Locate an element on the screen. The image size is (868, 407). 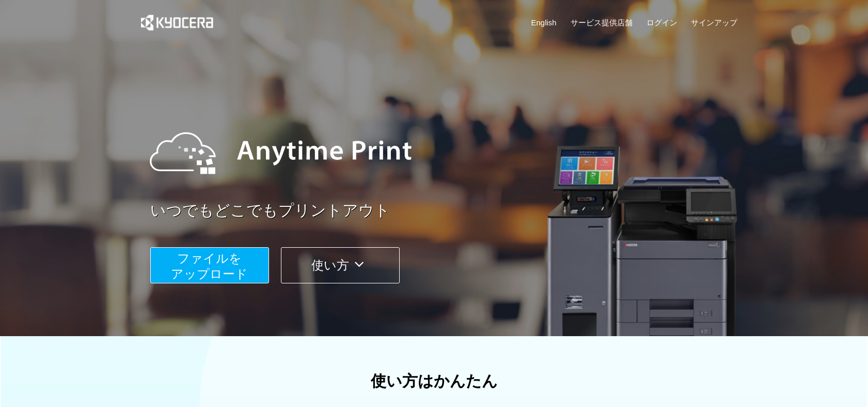
a: サービス提供店舗 is located at coordinates (602, 23).